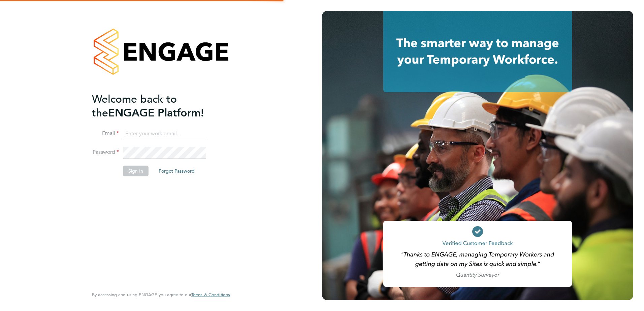 This screenshot has width=644, height=311. Describe the element at coordinates (136, 171) in the screenshot. I see `button: Sign In` at that location.